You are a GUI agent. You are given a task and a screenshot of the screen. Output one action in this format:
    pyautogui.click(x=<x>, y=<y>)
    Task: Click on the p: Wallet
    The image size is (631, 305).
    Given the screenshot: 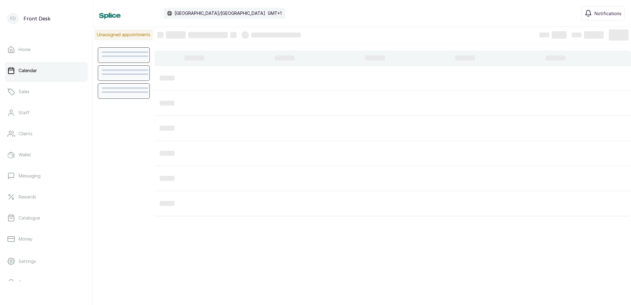 What is the action you would take?
    pyautogui.click(x=25, y=155)
    